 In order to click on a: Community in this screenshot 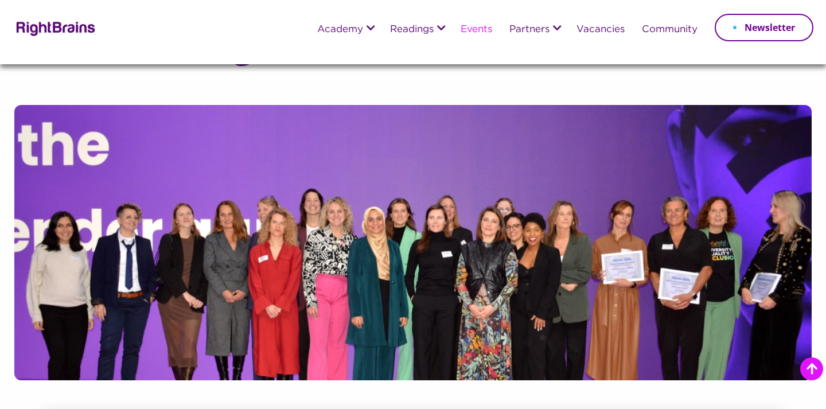, I will do `click(669, 30)`.